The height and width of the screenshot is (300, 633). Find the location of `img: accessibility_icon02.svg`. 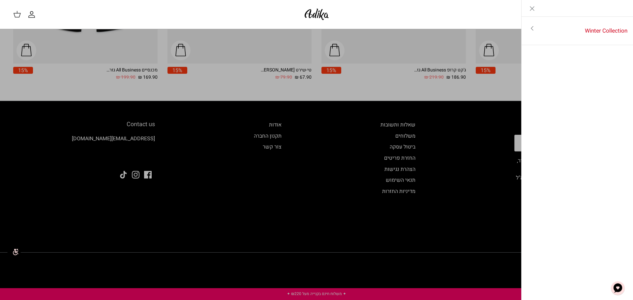

img: accessibility_icon02.svg is located at coordinates (14, 252).